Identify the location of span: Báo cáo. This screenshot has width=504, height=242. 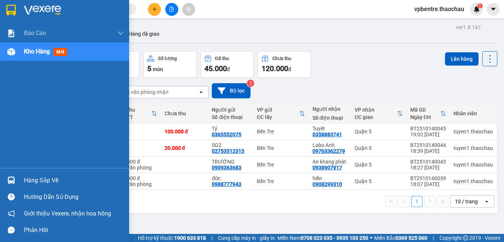
(35, 33).